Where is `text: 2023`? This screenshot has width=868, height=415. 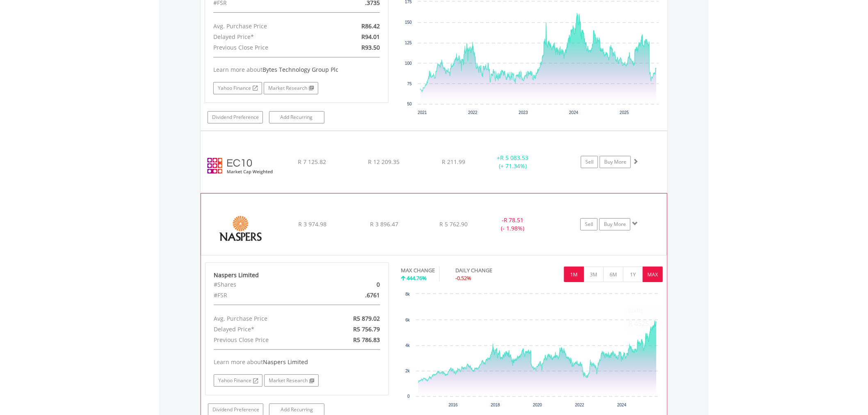
text: 2023 is located at coordinates (523, 112).